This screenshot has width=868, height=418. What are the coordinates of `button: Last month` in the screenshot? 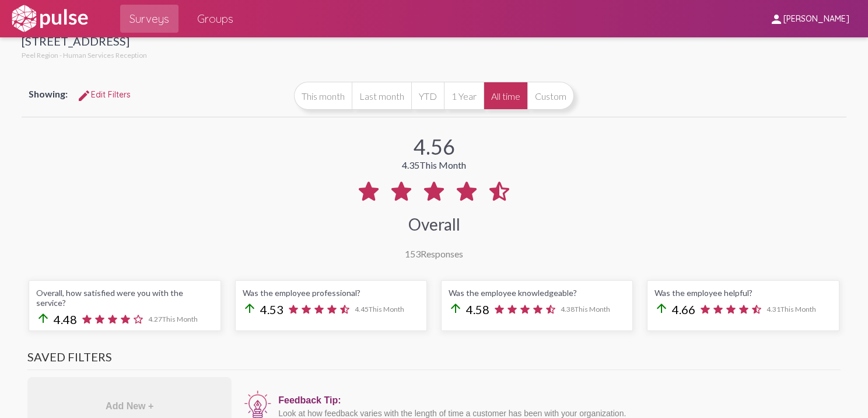 It's located at (382, 95).